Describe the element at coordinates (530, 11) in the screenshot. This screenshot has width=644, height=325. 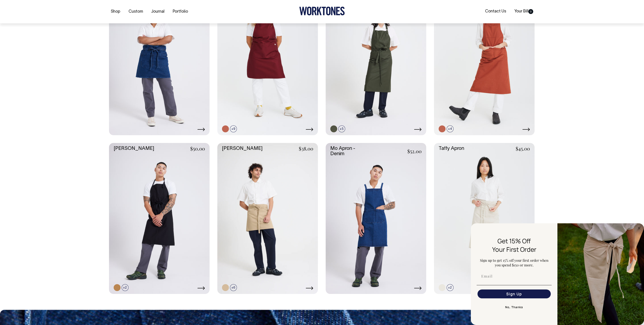
I see `span: 0` at that location.